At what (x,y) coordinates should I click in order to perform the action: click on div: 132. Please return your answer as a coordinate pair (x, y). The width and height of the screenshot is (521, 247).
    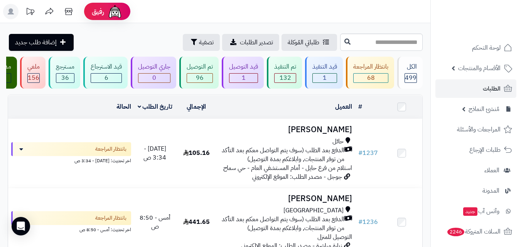
    Looking at the image, I should click on (285, 78).